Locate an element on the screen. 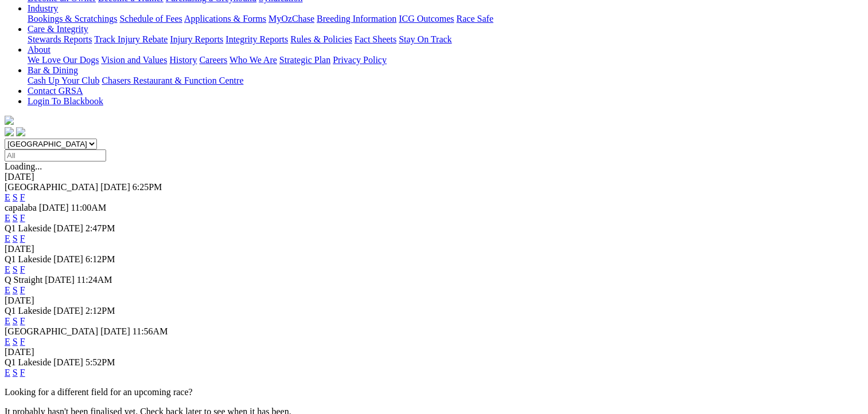 This screenshot has width=868, height=414. a: Fact Sheets is located at coordinates (375, 39).